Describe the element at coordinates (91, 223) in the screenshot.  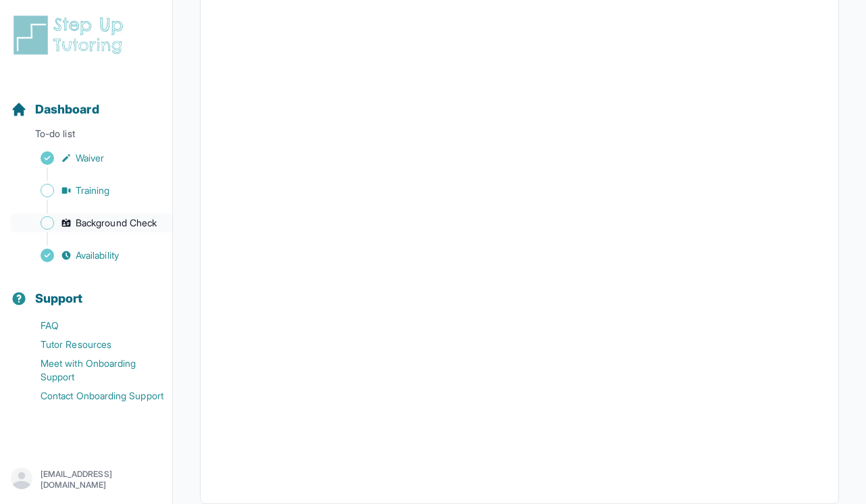
I see `a: Background Check` at that location.